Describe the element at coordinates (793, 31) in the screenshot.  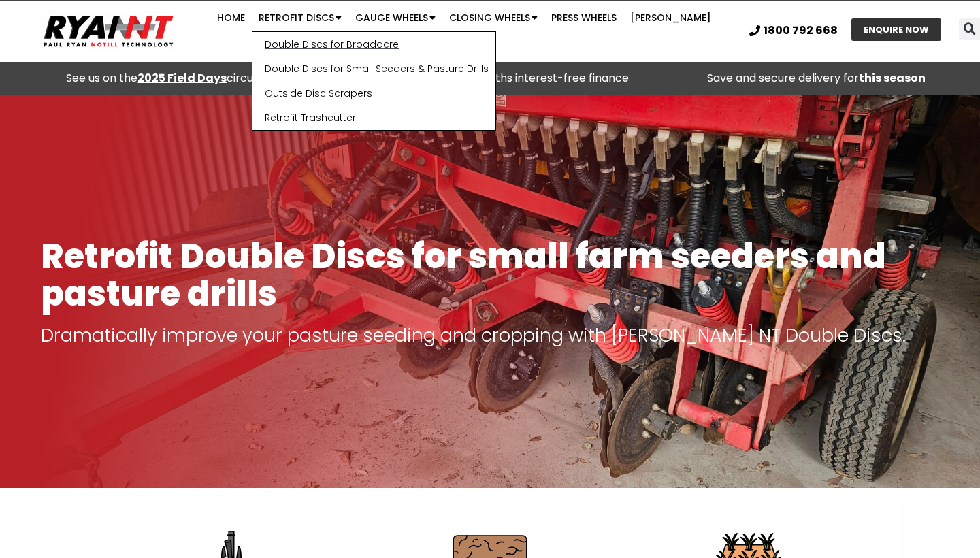
I see `a: 1800 792 668` at that location.